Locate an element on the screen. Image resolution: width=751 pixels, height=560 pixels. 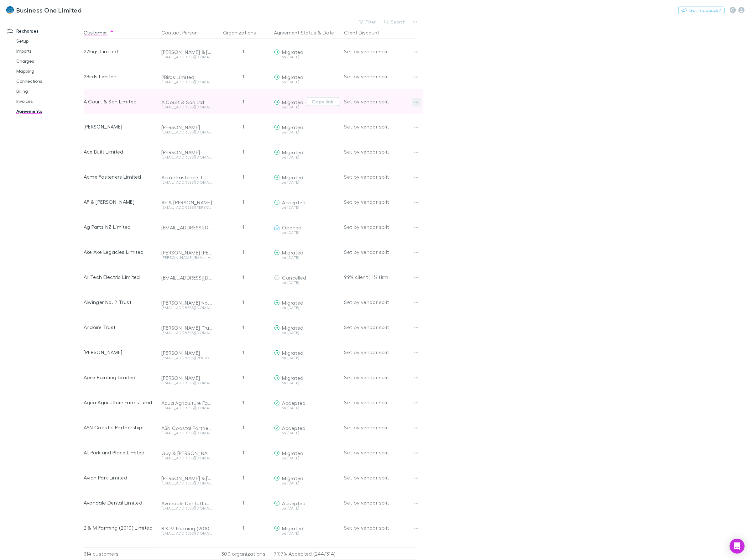
div: Alwinger No. 2 Trust is located at coordinates (120, 302).